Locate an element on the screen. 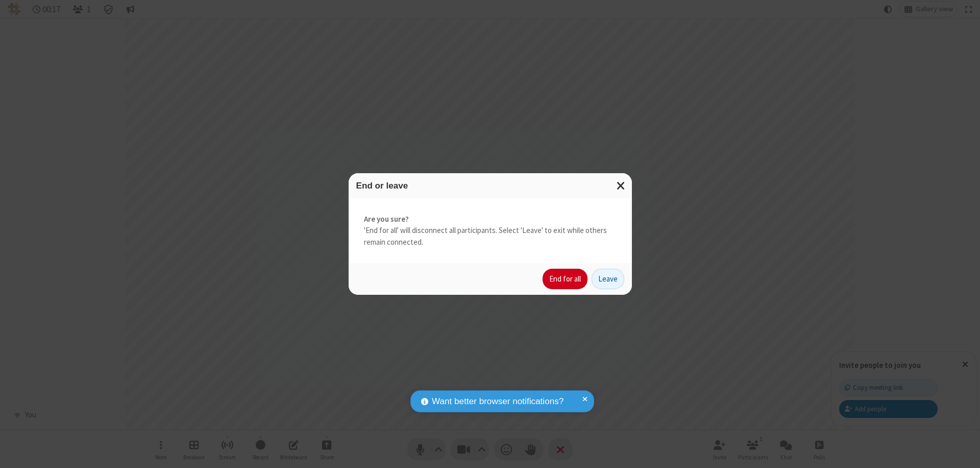  strong: Are you sure? is located at coordinates (490, 219).